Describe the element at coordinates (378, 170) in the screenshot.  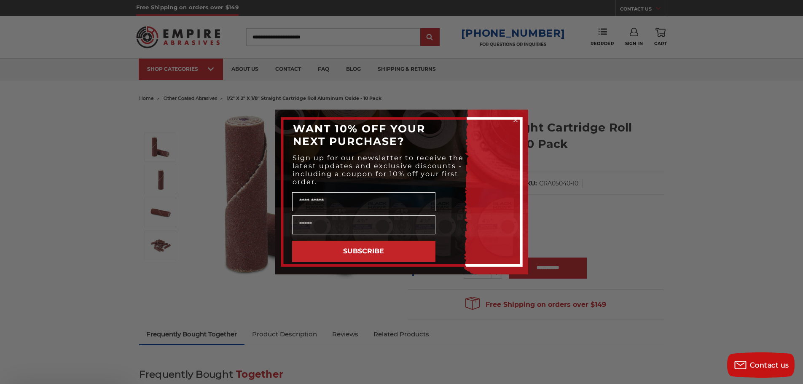
I see `span: Sign up for our newsletter to receive the latest updates and exclusive discounts - including a co...` at that location.